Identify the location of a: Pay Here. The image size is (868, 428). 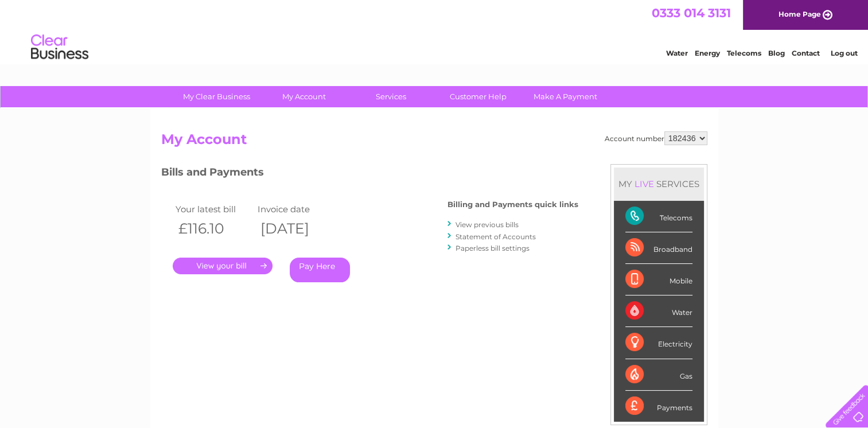
(319, 269).